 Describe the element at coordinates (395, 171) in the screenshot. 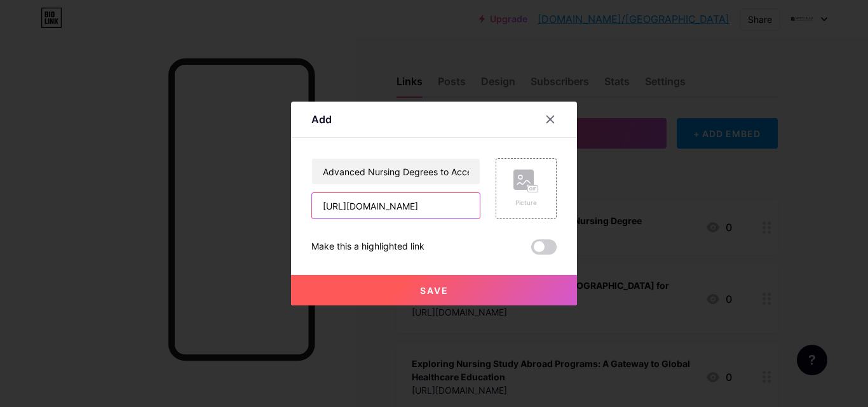

I see `input: Title` at that location.